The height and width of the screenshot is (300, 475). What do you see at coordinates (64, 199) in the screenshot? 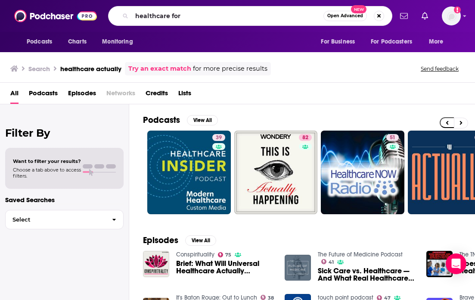
I see `p: Saved Searches` at bounding box center [64, 199].